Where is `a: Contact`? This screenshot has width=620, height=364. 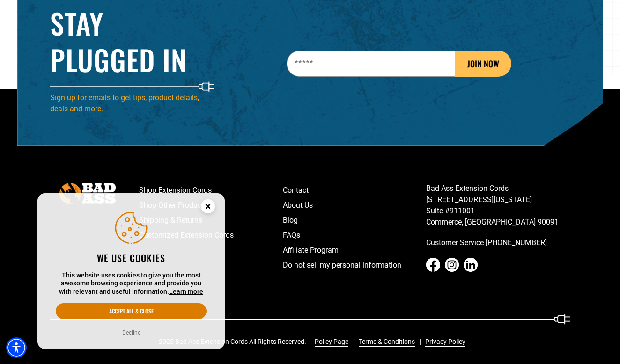 a: Contact is located at coordinates (354, 191).